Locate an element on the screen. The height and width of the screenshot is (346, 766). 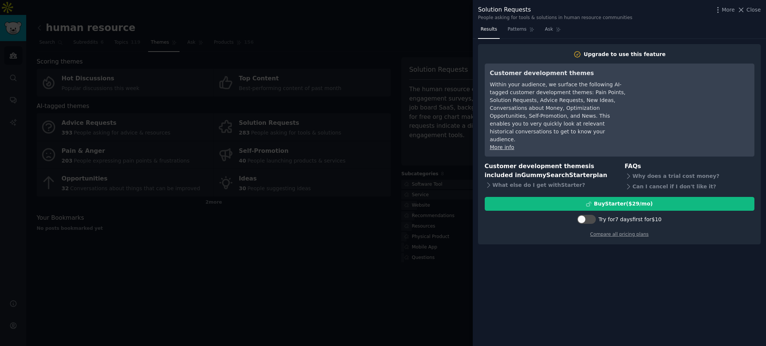
a: Ask is located at coordinates (553, 31).